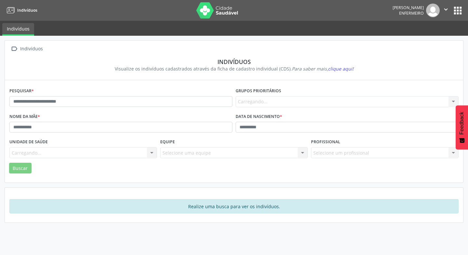 The height and width of the screenshot is (255, 468). I want to click on button: apps, so click(458, 10).